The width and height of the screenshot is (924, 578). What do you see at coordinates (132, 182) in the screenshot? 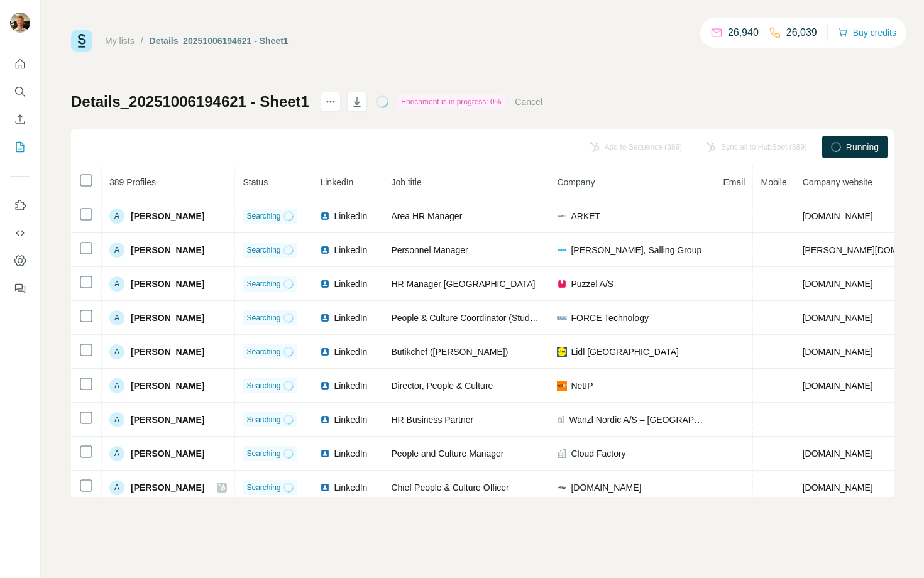
I see `span: 389 Profiles` at bounding box center [132, 182].